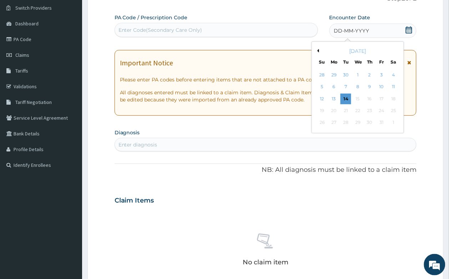 The width and height of the screenshot is (449, 279). I want to click on p: All diagnoses entered must be linked to a claim item. Diagnosis & Claim Items that are visible bu..., so click(265, 96).